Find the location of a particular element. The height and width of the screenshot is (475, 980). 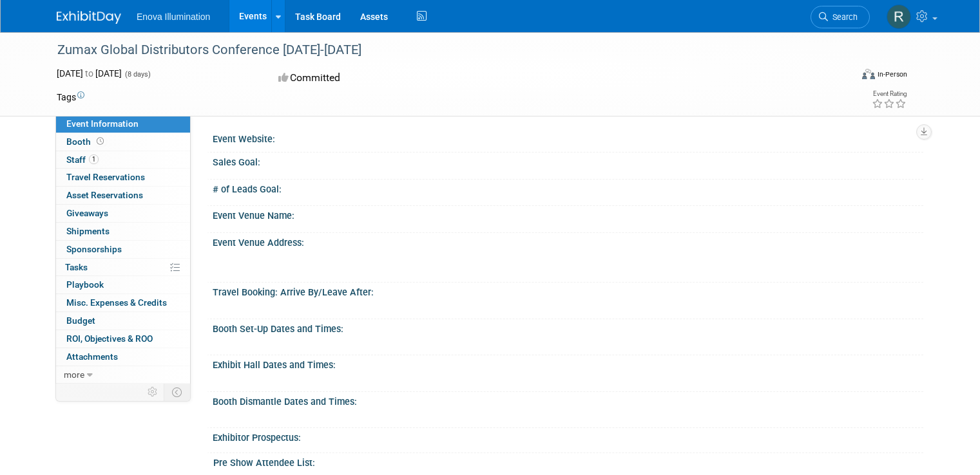

img: Format-Inperson.png is located at coordinates (868, 74).